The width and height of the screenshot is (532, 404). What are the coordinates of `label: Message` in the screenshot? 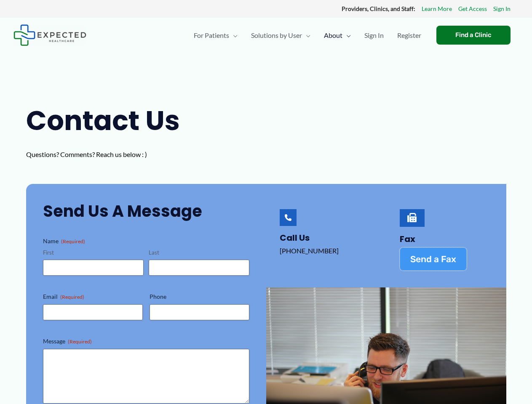 It's located at (146, 341).